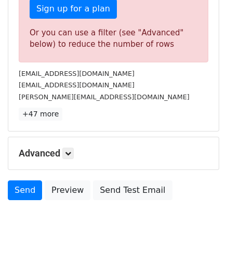  I want to click on a: Preview, so click(68, 190).